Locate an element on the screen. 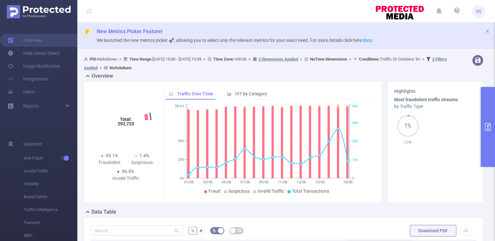 The width and height of the screenshot is (495, 241). tspan: 25% is located at coordinates (181, 159).